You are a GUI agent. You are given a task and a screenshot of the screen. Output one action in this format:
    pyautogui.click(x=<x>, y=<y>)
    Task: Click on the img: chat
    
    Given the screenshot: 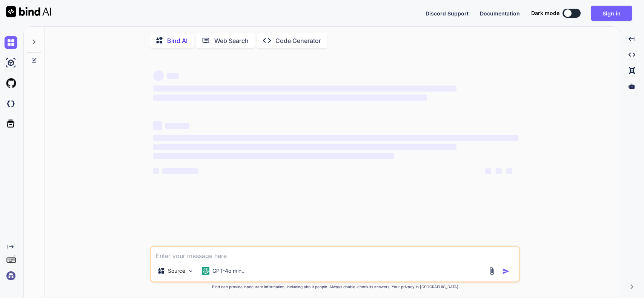 What is the action you would take?
    pyautogui.click(x=11, y=43)
    